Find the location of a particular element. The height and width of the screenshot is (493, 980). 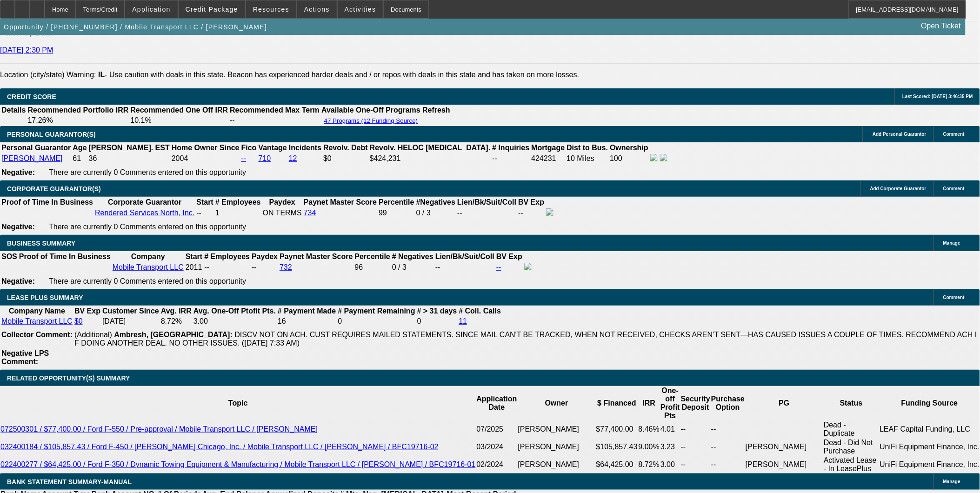

b: Personal Guarantor is located at coordinates (36, 148).